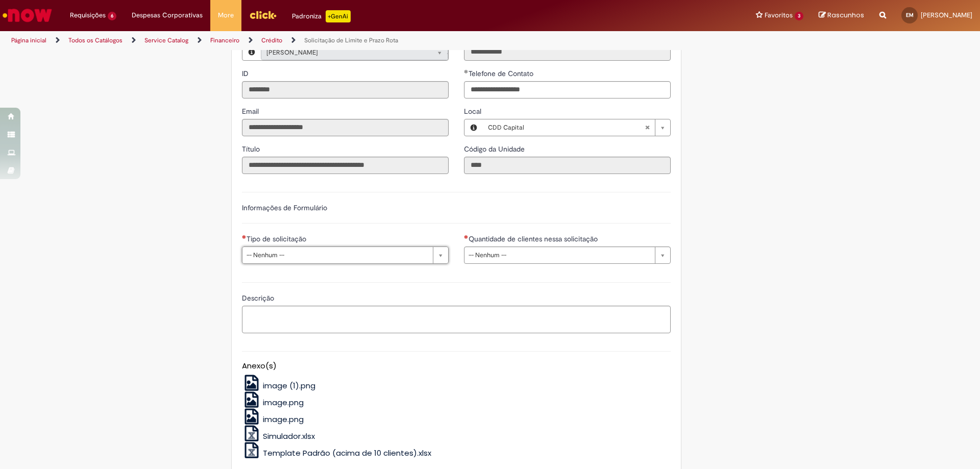  Describe the element at coordinates (845, 15) in the screenshot. I see `span: Rascunhos` at that location.